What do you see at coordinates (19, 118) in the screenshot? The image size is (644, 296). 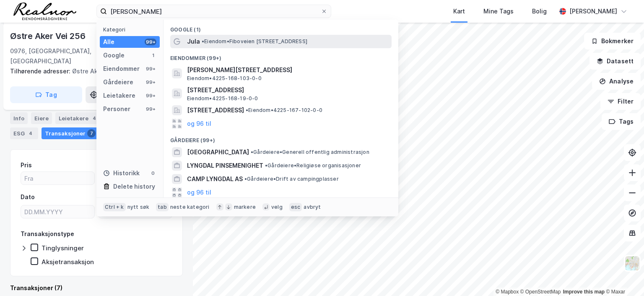 I see `div: Info` at bounding box center [19, 118].